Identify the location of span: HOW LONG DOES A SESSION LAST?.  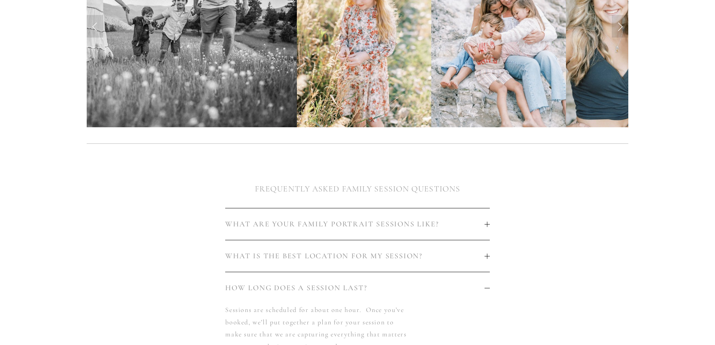
(355, 288).